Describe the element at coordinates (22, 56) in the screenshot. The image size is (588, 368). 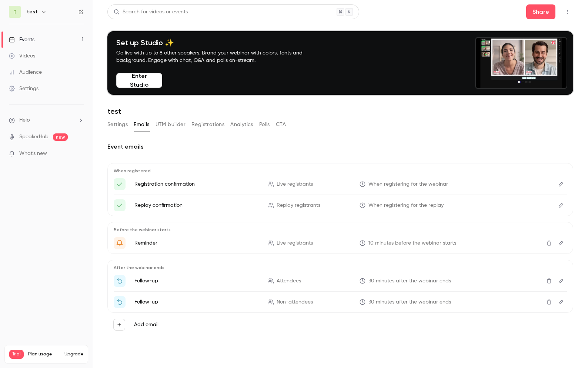
I see `div: Videos` at that location.